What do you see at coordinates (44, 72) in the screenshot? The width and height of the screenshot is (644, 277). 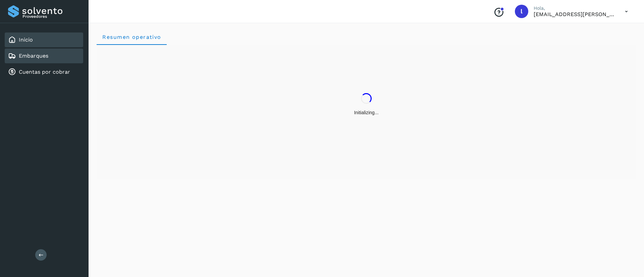 I see `div: Cuentas por cobrar` at bounding box center [44, 72].